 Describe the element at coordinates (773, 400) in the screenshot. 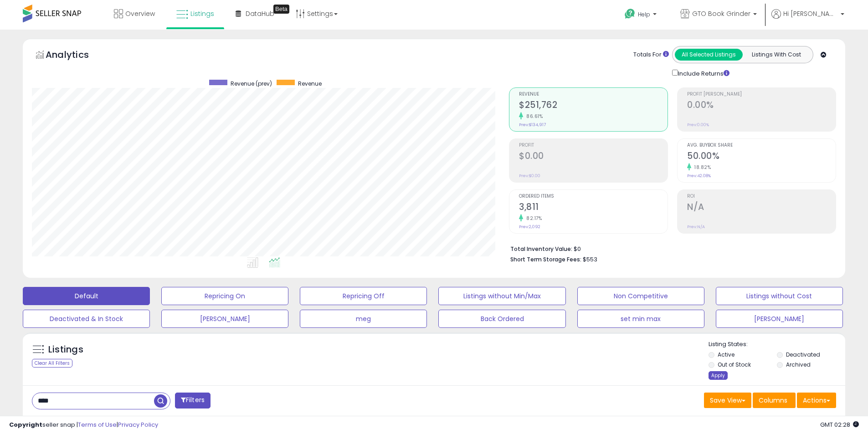

I see `span: Columns` at that location.